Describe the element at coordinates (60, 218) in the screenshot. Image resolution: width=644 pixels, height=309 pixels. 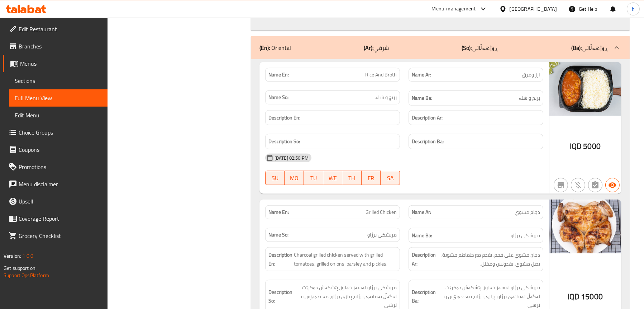
I see `span: Coverage Report` at that location.